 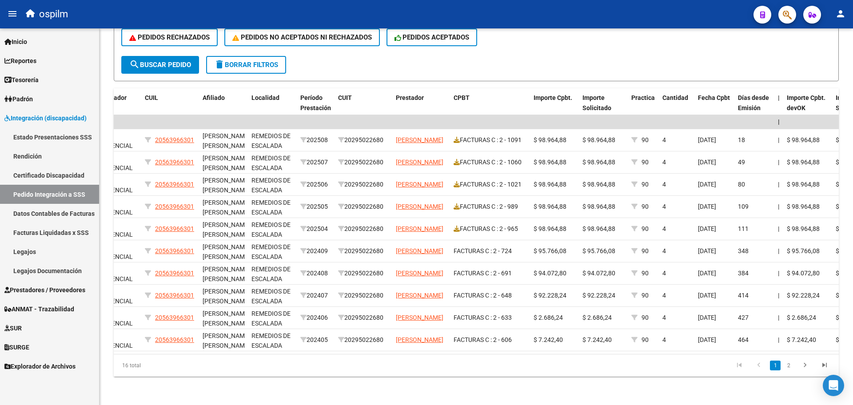 What do you see at coordinates (315, 140) in the screenshot?
I see `div: 202508` at bounding box center [315, 140].